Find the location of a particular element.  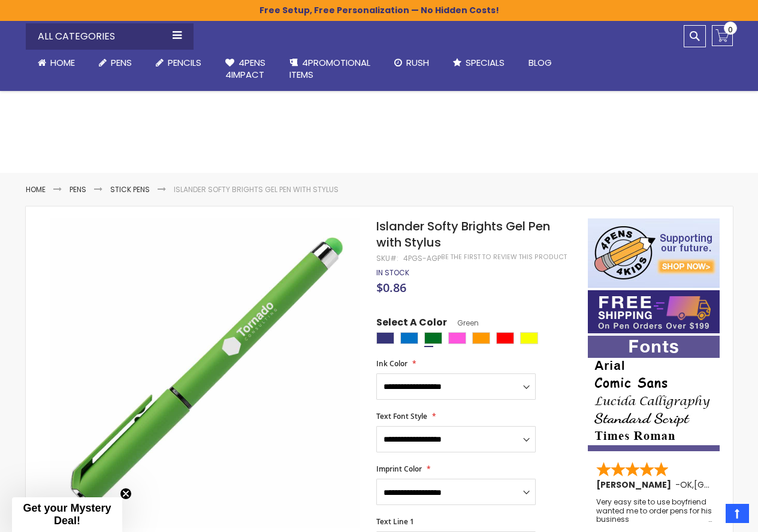

div: 4PGS-AGP is located at coordinates (422, 259).